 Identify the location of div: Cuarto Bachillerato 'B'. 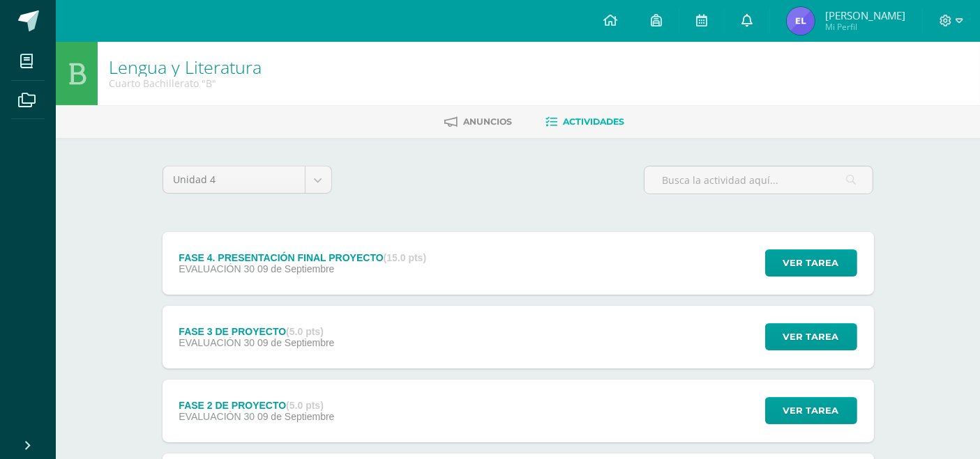
(185, 83).